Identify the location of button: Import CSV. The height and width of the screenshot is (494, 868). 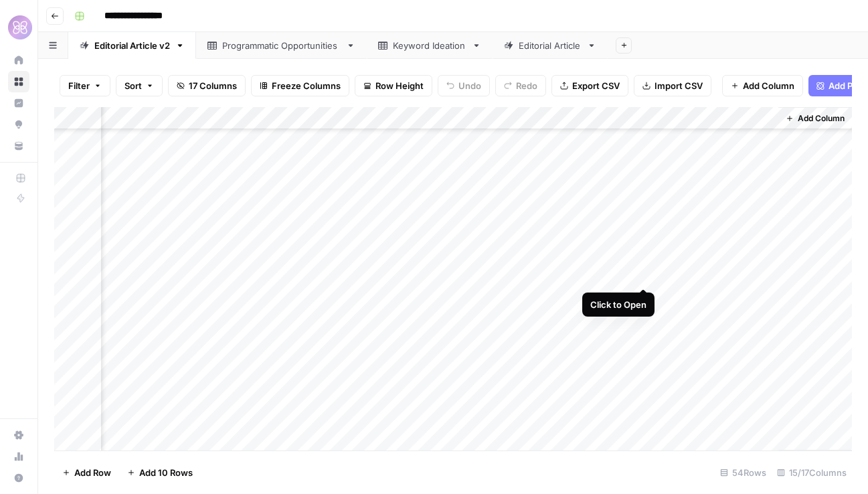
(672, 86).